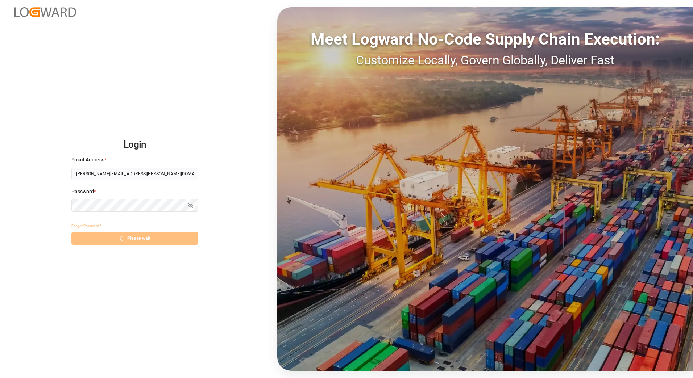 The image size is (693, 378). Describe the element at coordinates (88, 160) in the screenshot. I see `span: Email Address` at that location.